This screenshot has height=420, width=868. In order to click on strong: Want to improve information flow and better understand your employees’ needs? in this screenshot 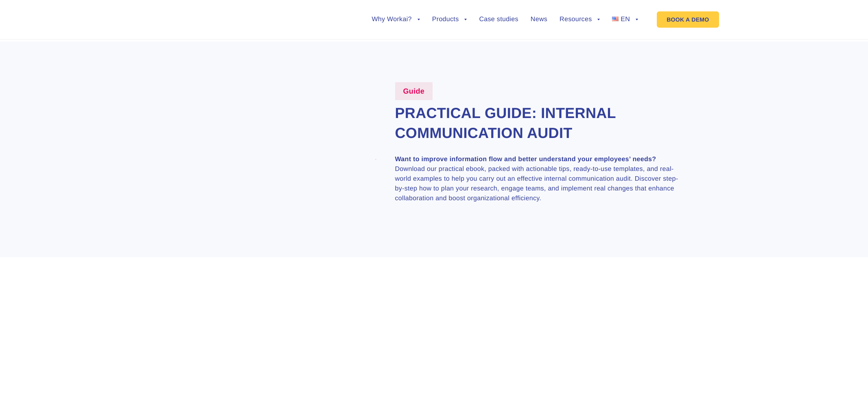, I will do `click(526, 159)`.